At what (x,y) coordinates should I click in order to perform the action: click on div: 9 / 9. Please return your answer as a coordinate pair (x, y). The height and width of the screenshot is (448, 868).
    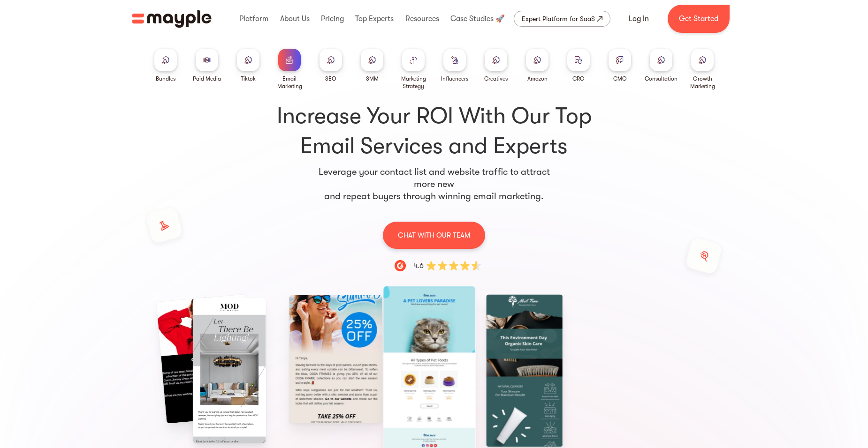
    Looking at the image, I should click on (335, 359).